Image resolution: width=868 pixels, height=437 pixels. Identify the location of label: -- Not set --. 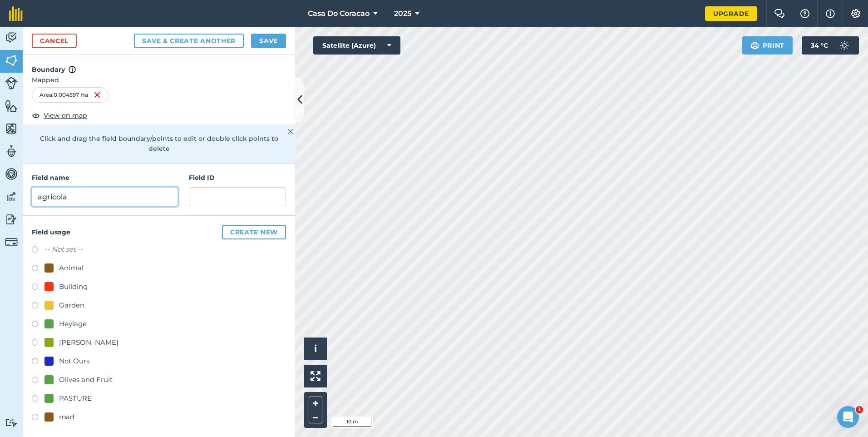
(64, 249).